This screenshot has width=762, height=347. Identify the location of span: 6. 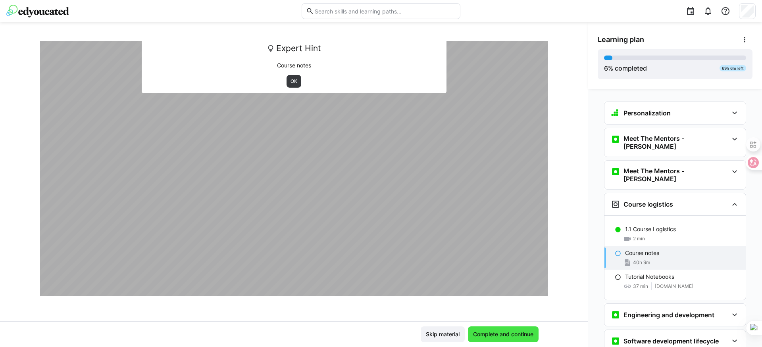
(606, 68).